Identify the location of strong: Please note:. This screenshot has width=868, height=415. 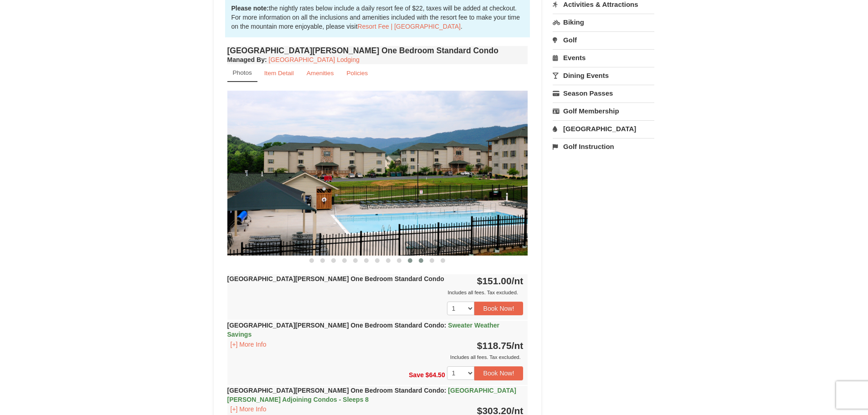
(250, 8).